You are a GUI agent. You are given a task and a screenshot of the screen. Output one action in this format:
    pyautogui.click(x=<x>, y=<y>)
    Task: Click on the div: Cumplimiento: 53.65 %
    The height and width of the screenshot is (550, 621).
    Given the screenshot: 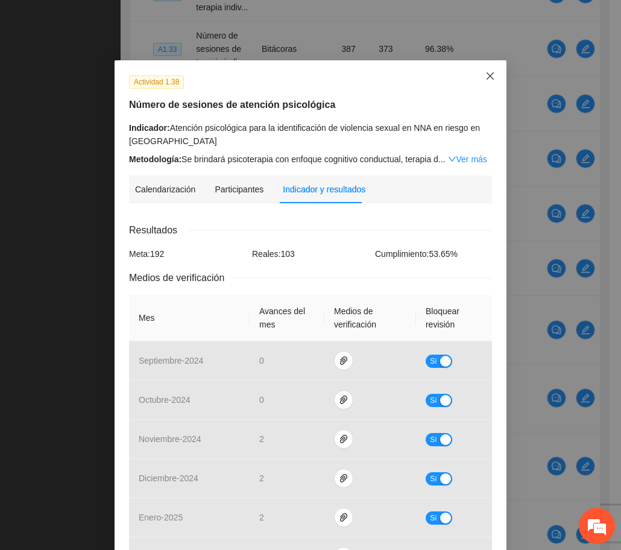 What is the action you would take?
    pyautogui.click(x=433, y=254)
    